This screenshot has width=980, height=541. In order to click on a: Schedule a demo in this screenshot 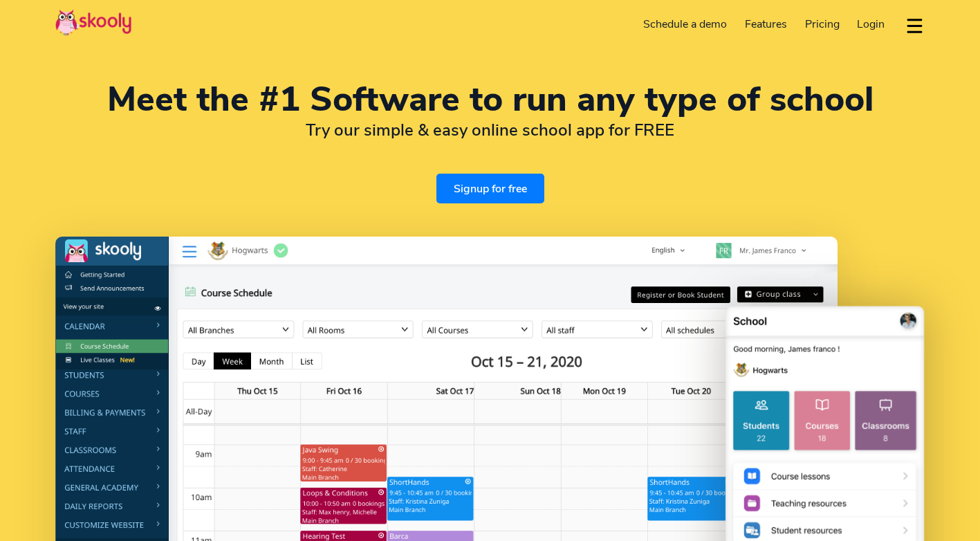, I will do `click(685, 25)`.